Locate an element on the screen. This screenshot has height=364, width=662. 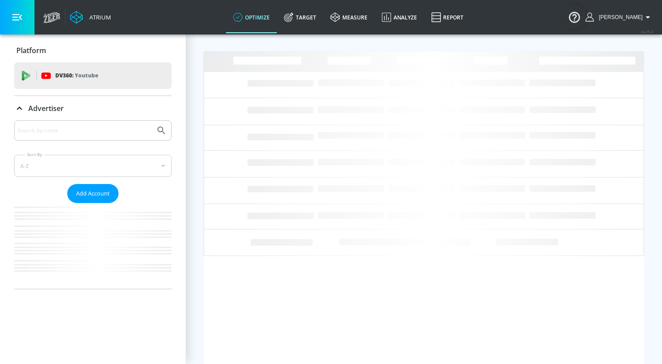
a: Target is located at coordinates (300, 17).